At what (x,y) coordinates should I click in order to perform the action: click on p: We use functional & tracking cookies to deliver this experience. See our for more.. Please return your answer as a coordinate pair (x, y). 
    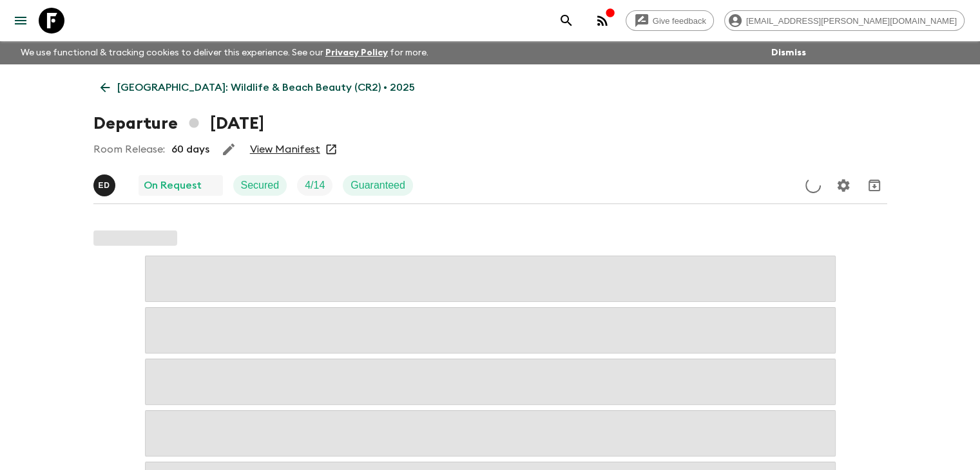
    Looking at the image, I should click on (225, 53).